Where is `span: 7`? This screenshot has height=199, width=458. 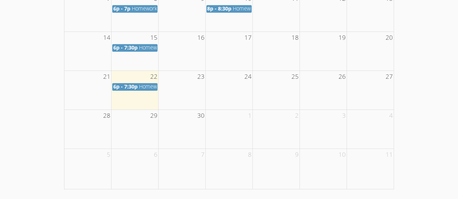
span: 7 is located at coordinates (203, 155).